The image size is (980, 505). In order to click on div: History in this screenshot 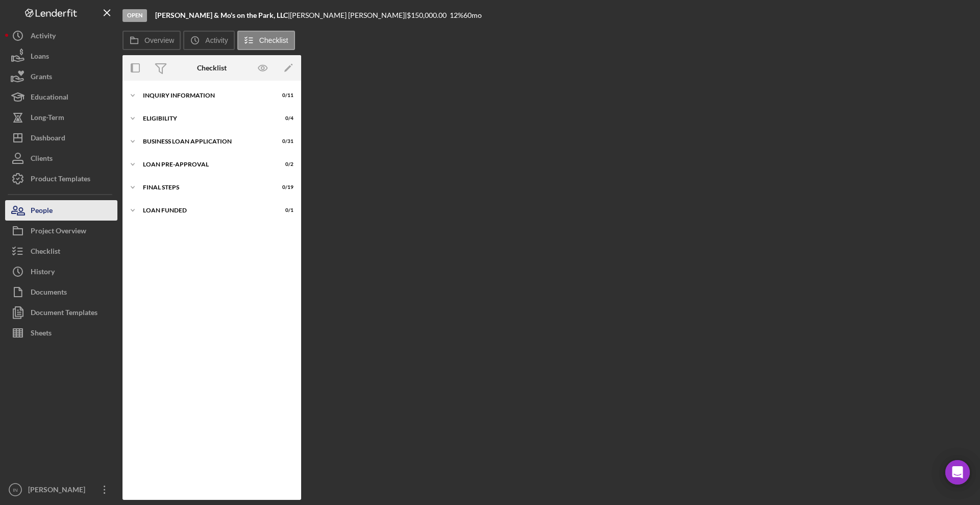, I will do `click(42, 273)`.